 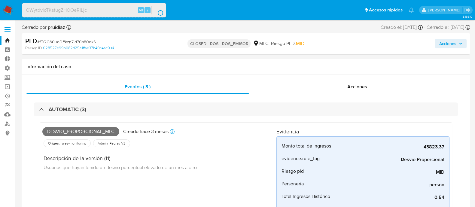 I want to click on span: # fTQG60uoDEkzn7id7Ca80ekS, so click(x=66, y=42).